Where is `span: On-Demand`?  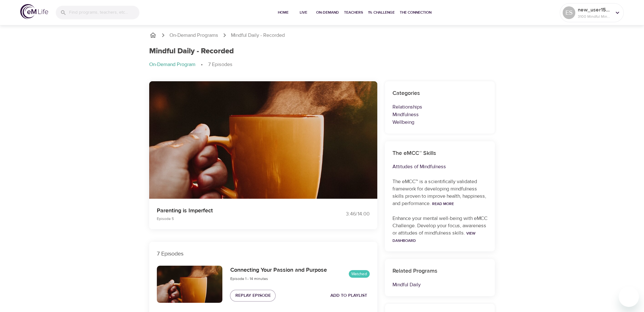
span: On-Demand is located at coordinates (327, 12).